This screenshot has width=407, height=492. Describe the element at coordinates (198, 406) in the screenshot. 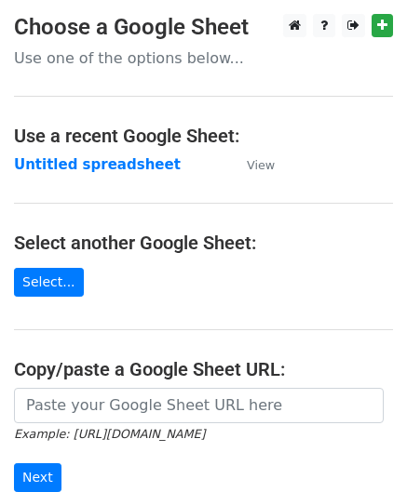

I see `input: Paste your Google Sheet URL here` at that location.